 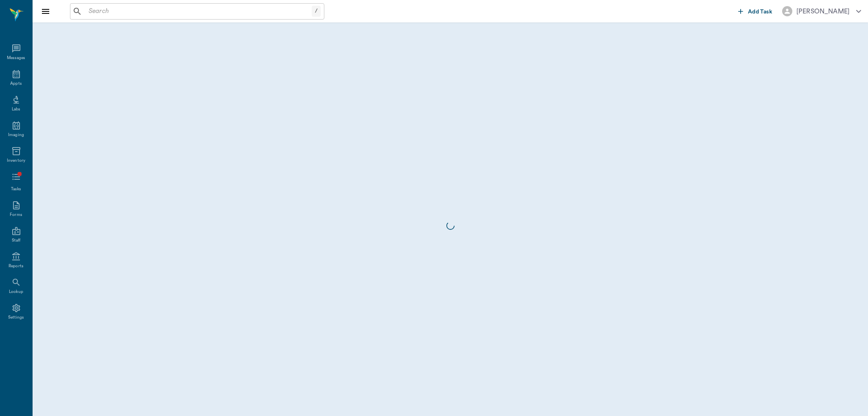 I want to click on div: Labs, so click(x=16, y=109).